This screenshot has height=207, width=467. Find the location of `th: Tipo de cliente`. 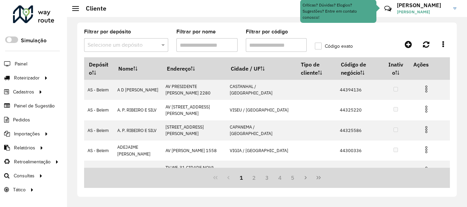

th: Tipo de cliente is located at coordinates (316, 69).